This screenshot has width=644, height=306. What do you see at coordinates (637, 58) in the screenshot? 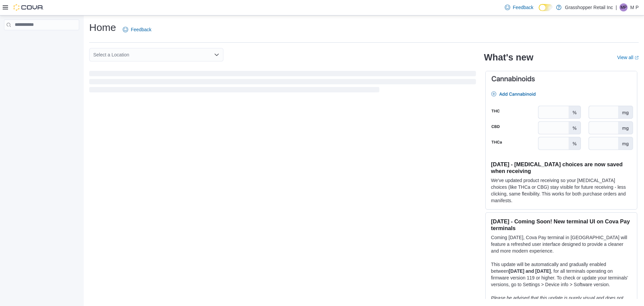
I see `svg: External link` at bounding box center [637, 58].